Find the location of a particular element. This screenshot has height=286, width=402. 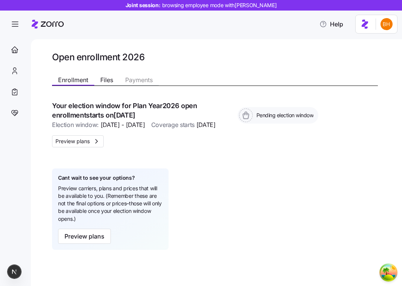

span: Pending election window is located at coordinates (284, 115).